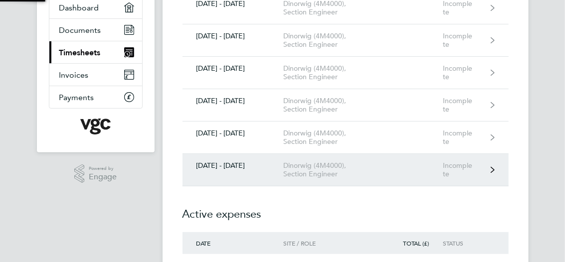  I want to click on a: Invoices, so click(96, 75).